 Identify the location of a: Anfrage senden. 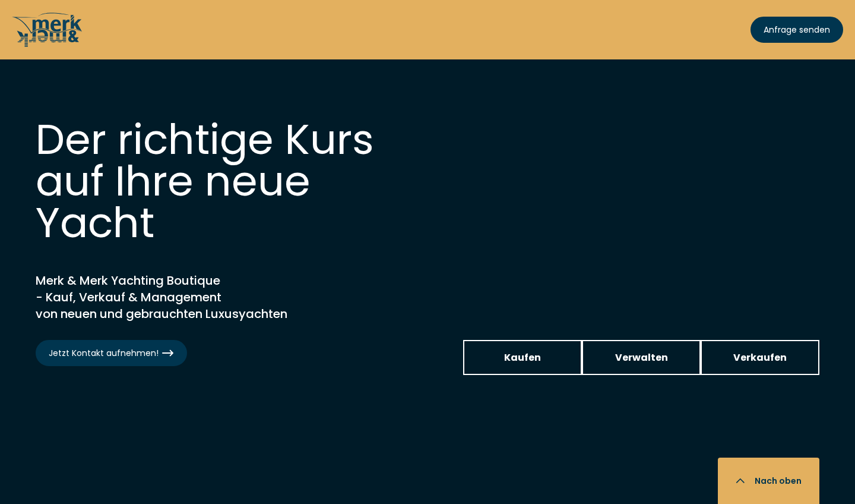
(797, 30).